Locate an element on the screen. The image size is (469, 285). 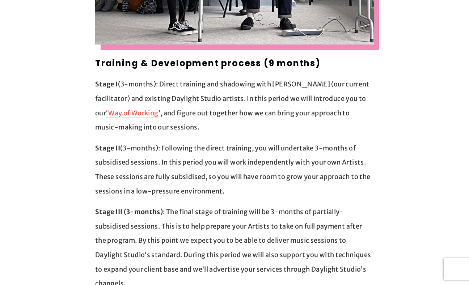
a: ‘Way of Working is located at coordinates (132, 113).